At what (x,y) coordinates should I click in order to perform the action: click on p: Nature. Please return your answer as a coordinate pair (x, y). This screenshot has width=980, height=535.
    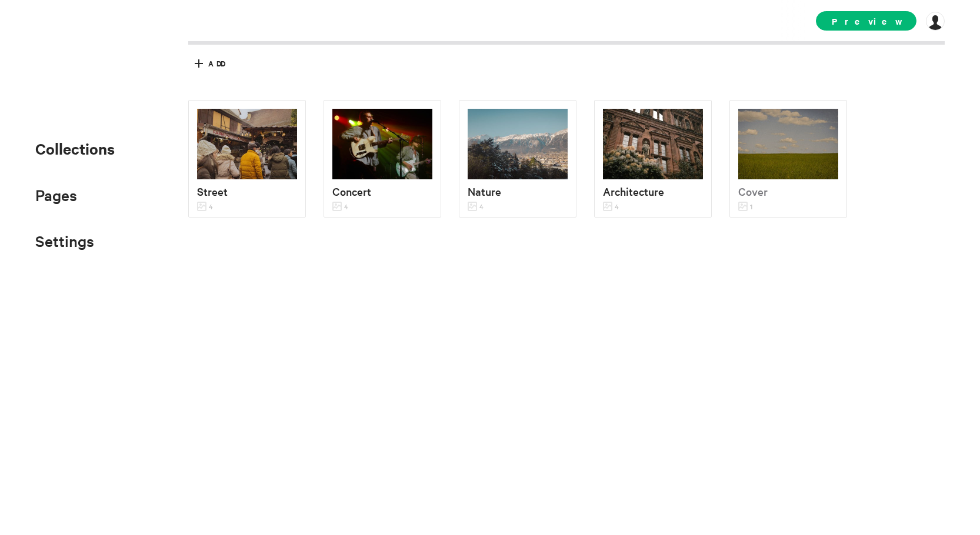
    Looking at the image, I should click on (518, 191).